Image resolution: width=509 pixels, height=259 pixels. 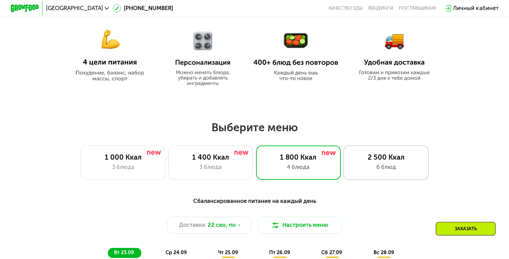 What do you see at coordinates (386, 157) in the screenshot?
I see `div: 2 500 Ккал` at bounding box center [386, 157].